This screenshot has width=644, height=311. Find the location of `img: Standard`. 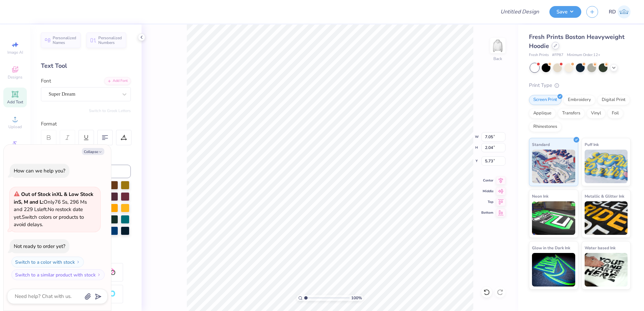

img: Standard is located at coordinates (553, 166).